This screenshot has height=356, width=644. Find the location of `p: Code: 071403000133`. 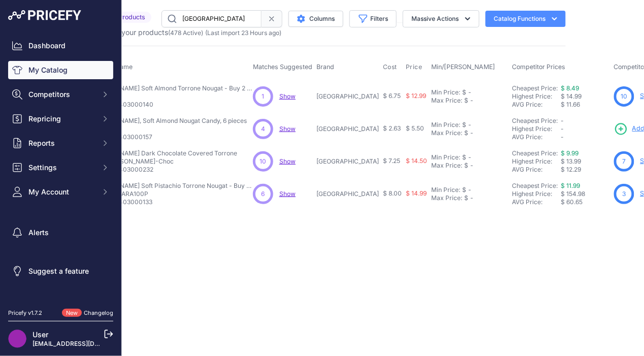

p: Code: 071403000133 is located at coordinates (171, 202).